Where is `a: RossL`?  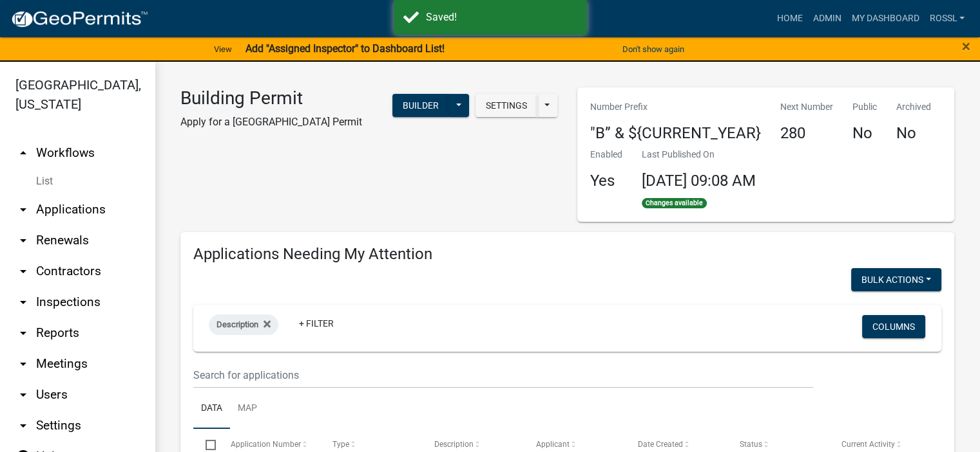
a: RossL is located at coordinates (946, 19).